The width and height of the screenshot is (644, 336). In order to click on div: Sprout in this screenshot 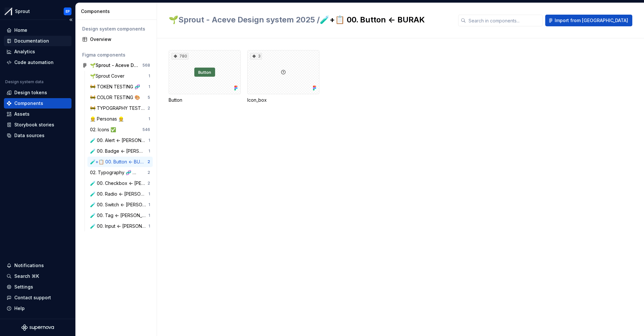, I will do `click(22, 11)`.